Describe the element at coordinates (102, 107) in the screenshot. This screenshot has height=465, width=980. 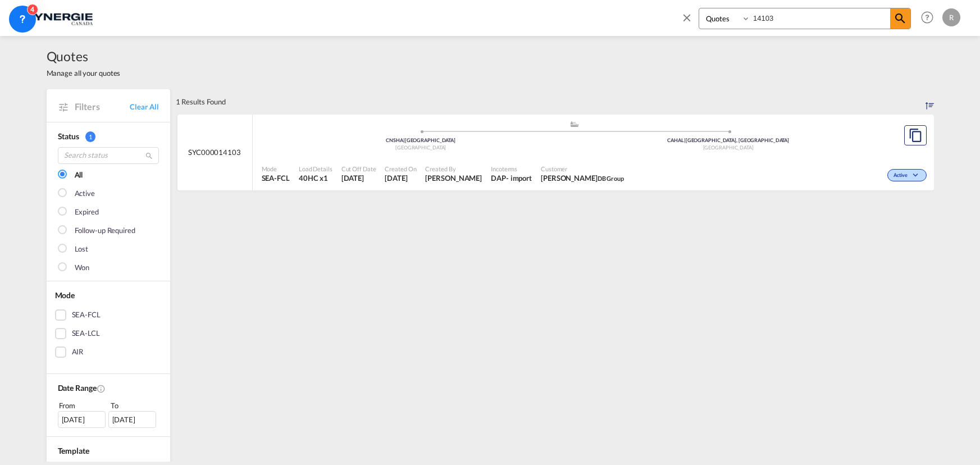
I see `span: Filters` at that location.